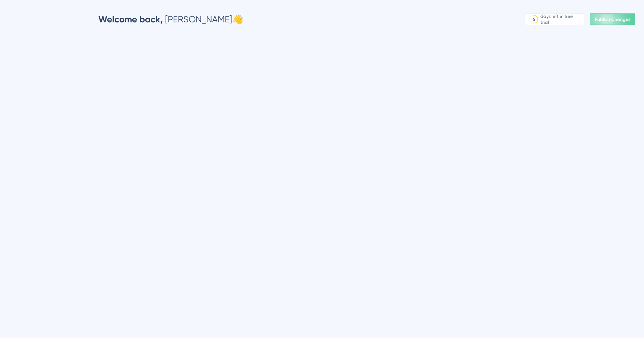  I want to click on span: Welcome back,, so click(131, 19).